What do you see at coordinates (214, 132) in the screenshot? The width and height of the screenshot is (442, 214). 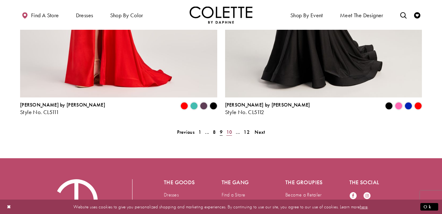 I see `span: 8` at bounding box center [214, 132].